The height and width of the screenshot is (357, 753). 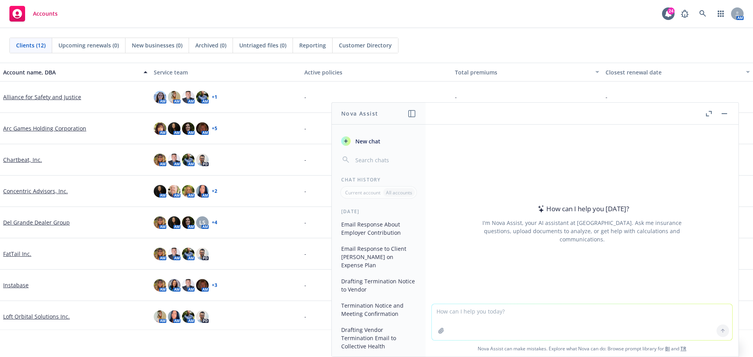 What do you see at coordinates (399, 193) in the screenshot?
I see `p: All accounts` at bounding box center [399, 193].